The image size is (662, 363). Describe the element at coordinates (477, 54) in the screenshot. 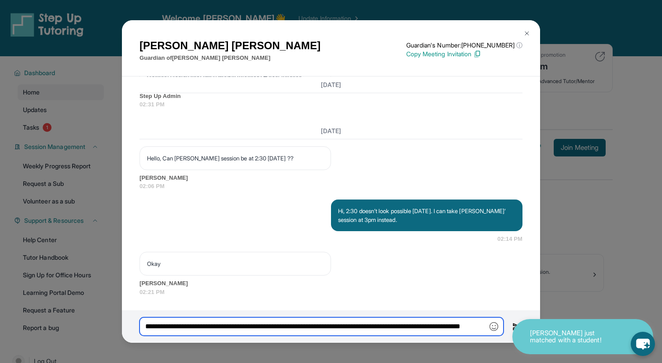

I see `img: Copy Icon` at that location.